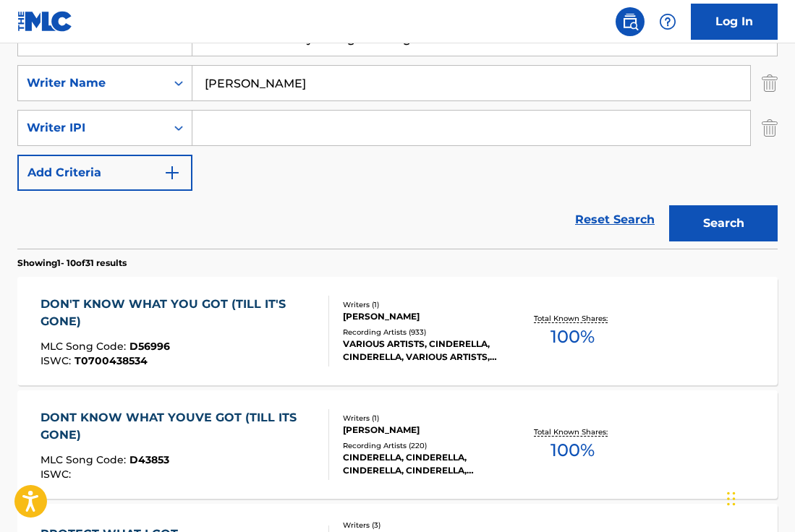 The width and height of the screenshot is (795, 532). Describe the element at coordinates (111, 360) in the screenshot. I see `span: T0700438534` at that location.